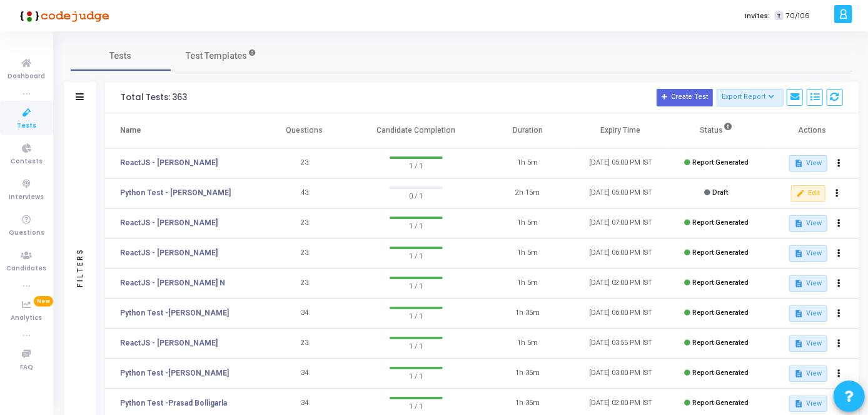 The width and height of the screenshot is (868, 415). I want to click on span: Questions, so click(27, 233).